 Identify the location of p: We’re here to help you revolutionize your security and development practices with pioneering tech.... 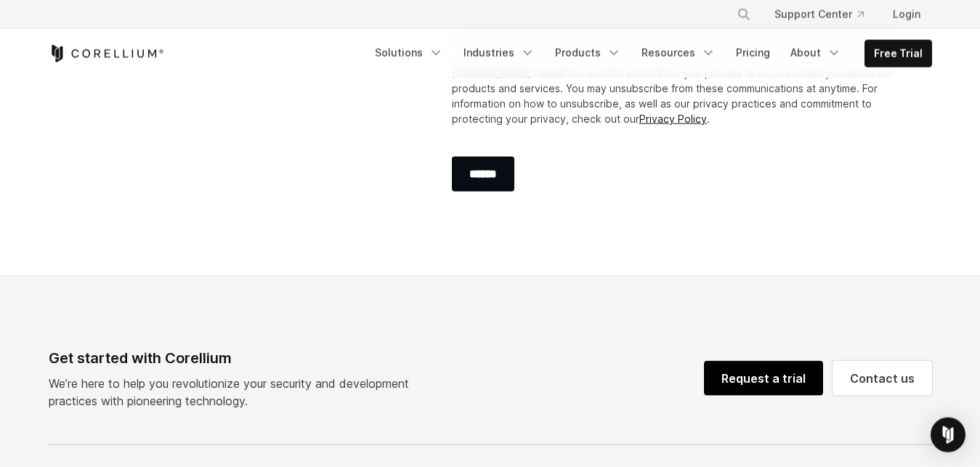
(234, 392).